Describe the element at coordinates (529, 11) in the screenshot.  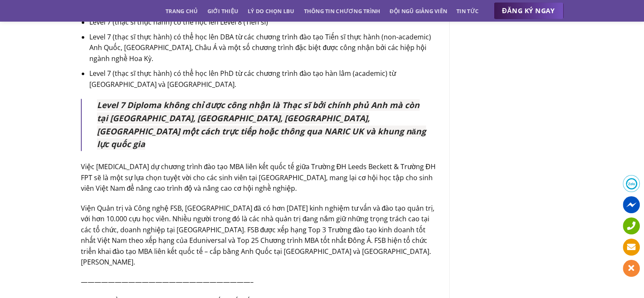
I see `a: ĐĂNG KÝ NGAY` at that location.